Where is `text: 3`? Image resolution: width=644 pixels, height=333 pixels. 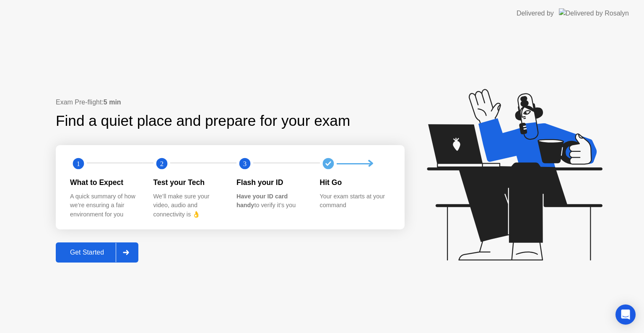 text: 3 is located at coordinates (245, 163).